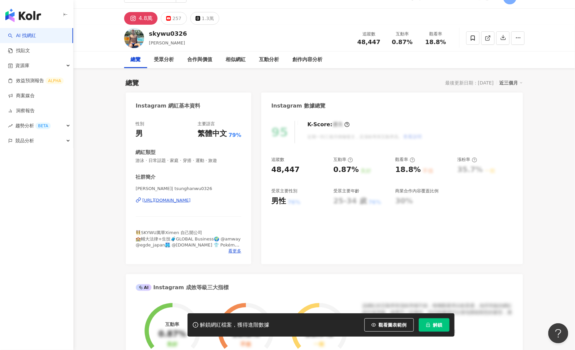  I want to click on div: 合作與價值, so click(200, 60).